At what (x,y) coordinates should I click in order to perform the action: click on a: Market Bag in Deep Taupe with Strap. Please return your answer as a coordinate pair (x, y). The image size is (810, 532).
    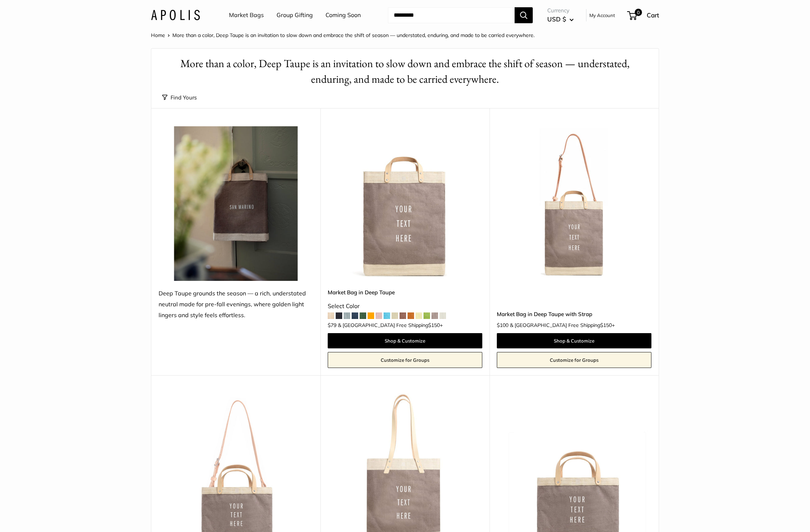
    Looking at the image, I should click on (574, 314).